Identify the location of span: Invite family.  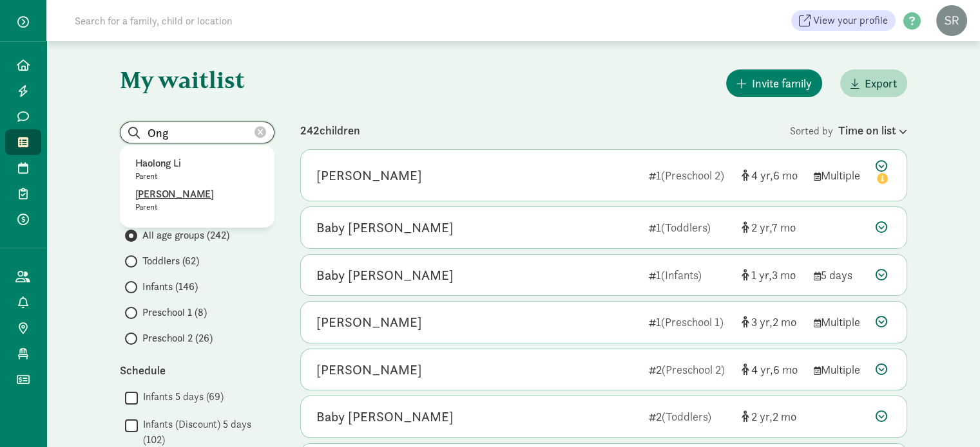
(781, 83).